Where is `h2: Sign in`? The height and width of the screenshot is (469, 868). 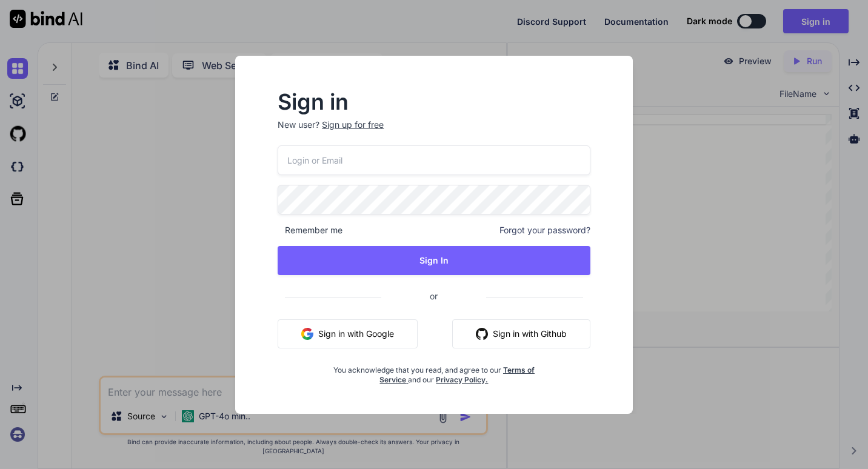 h2: Sign in is located at coordinates (434, 102).